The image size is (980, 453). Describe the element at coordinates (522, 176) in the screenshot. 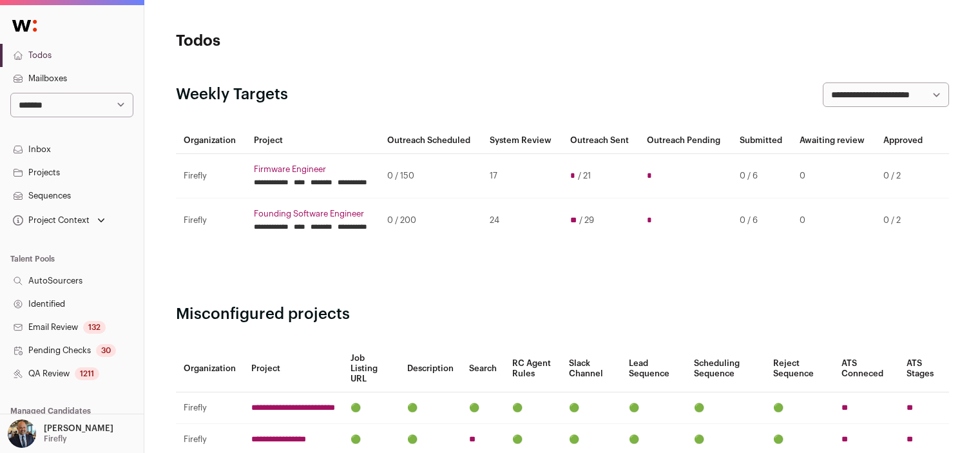

I see `td: 17` at that location.